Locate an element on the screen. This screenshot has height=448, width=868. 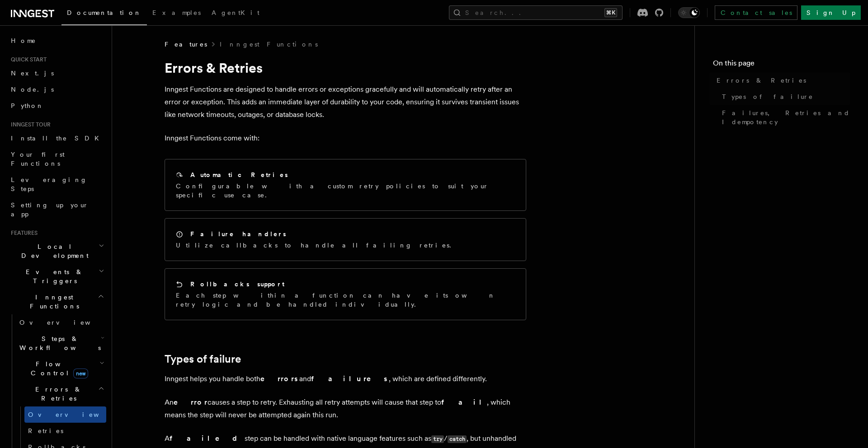
p: An causes a step to retry. Exhausting all retry attempts will cause that step to , which means th... is located at coordinates (345, 409).